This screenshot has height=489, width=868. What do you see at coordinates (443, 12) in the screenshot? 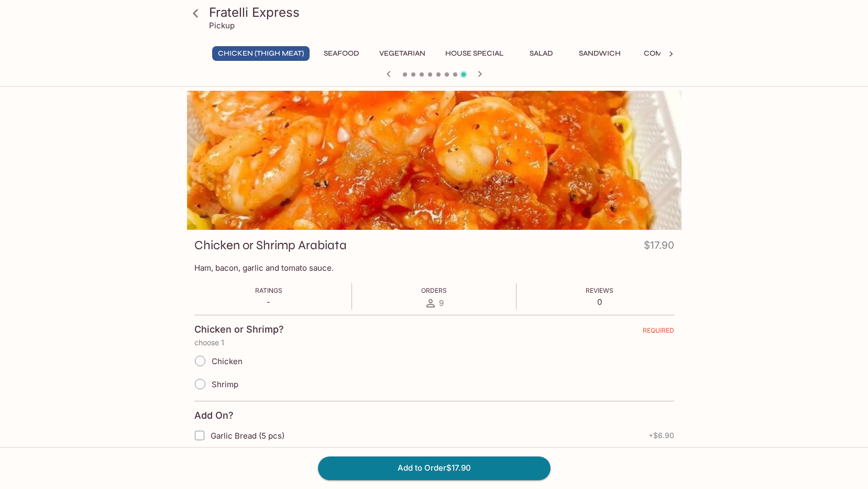
I see `h3: Fratelli Express` at bounding box center [443, 12].